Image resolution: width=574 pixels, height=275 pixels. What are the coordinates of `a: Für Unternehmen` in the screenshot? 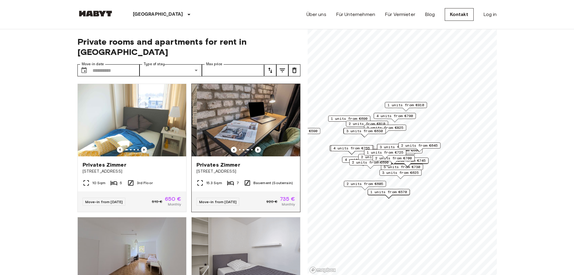 It's located at (356, 14).